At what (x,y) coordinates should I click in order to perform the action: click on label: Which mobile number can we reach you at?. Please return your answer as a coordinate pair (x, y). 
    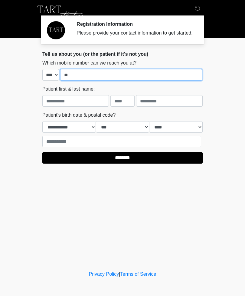
    Looking at the image, I should click on (89, 63).